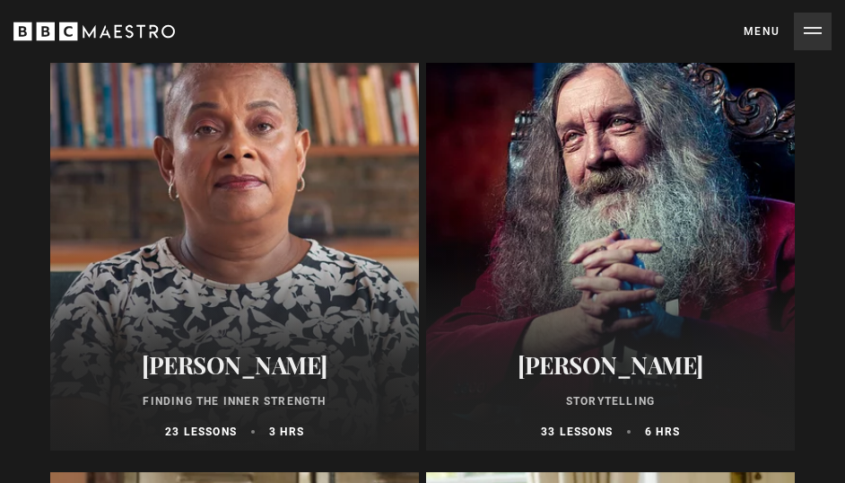 The image size is (845, 483). I want to click on a: BBC Maestro, so click(94, 31).